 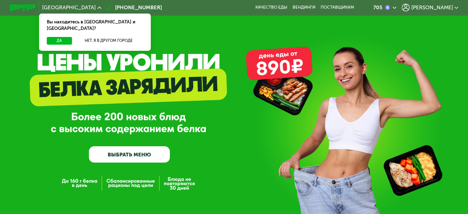 What do you see at coordinates (338, 7) in the screenshot?
I see `div: поставщикам` at bounding box center [338, 7].